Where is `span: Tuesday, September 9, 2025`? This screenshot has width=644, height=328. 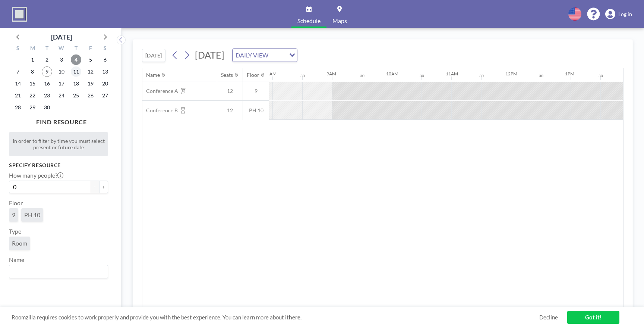
span: Tuesday, September 9, 2025 is located at coordinates (47, 71).